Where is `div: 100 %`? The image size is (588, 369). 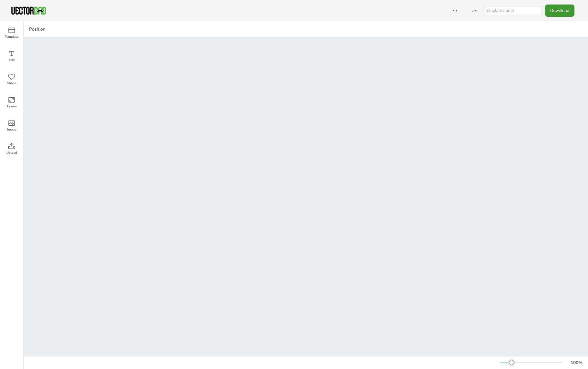 div: 100 % is located at coordinates (577, 363).